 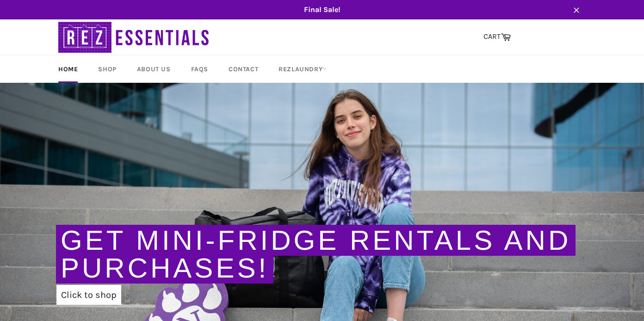 I want to click on a: Contact, so click(x=243, y=69).